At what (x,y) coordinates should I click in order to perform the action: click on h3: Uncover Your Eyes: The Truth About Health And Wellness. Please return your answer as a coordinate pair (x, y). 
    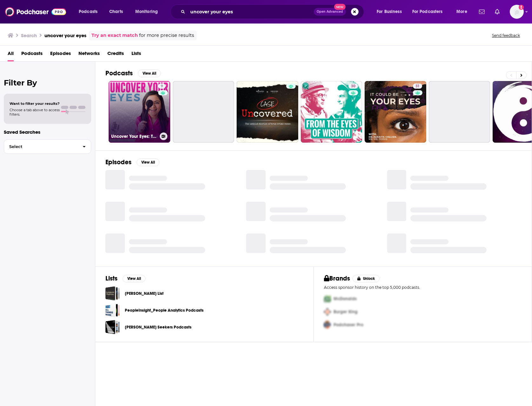
    Looking at the image, I should click on (134, 136).